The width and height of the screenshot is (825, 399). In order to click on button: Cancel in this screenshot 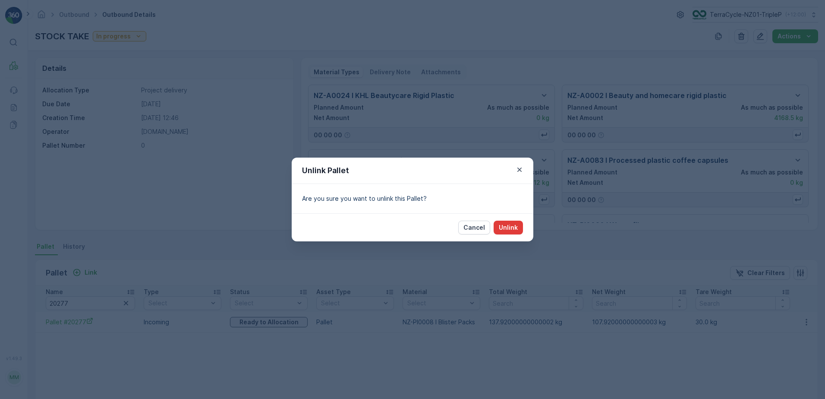, I will do `click(474, 227)`.